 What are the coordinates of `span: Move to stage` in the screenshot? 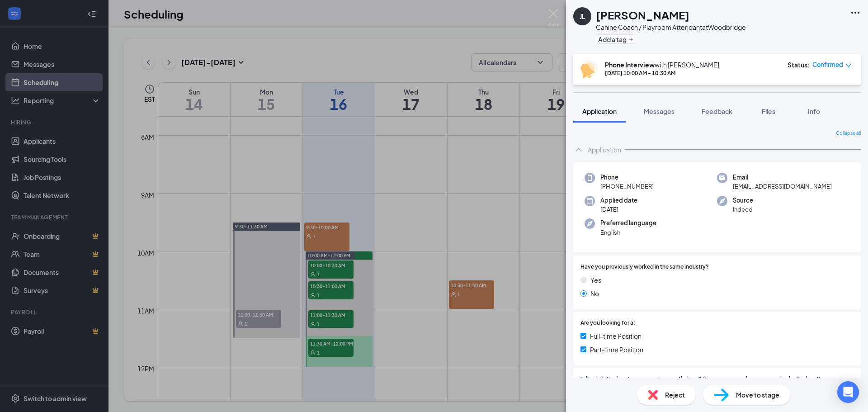 It's located at (758, 395).